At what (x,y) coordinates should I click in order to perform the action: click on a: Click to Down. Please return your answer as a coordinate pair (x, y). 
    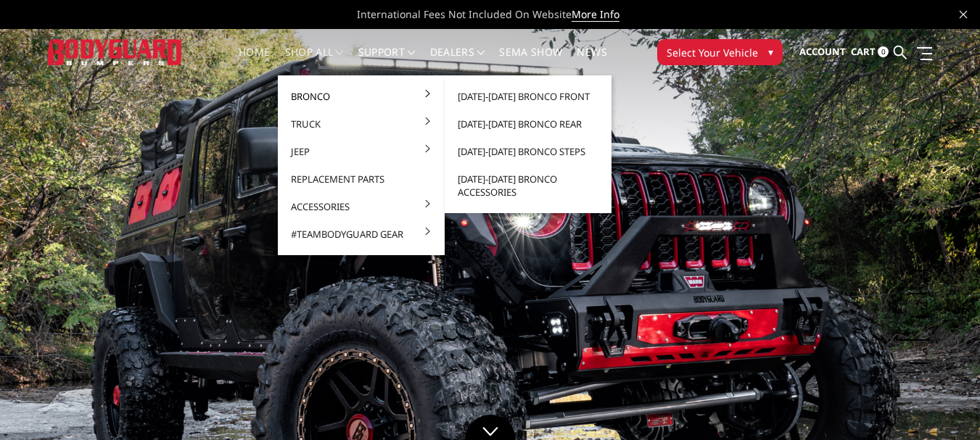
    Looking at the image, I should click on (490, 427).